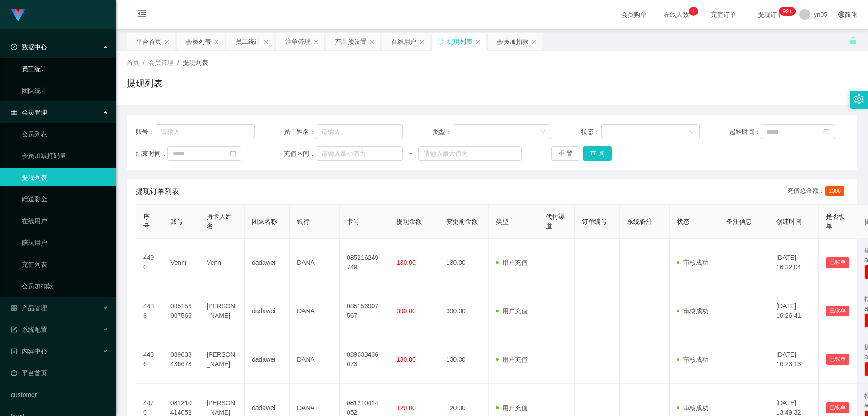 This screenshot has height=416, width=868. What do you see at coordinates (161, 63) in the screenshot?
I see `span: 会员管理` at bounding box center [161, 63].